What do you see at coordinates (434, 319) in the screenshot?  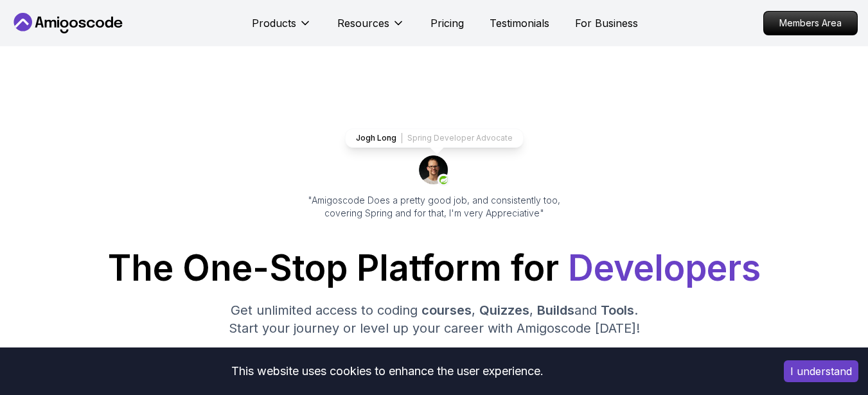 I see `p: Get unlimited access to coding , , and . Start your journey or level up your career with Amigosco...` at bounding box center [434, 319].